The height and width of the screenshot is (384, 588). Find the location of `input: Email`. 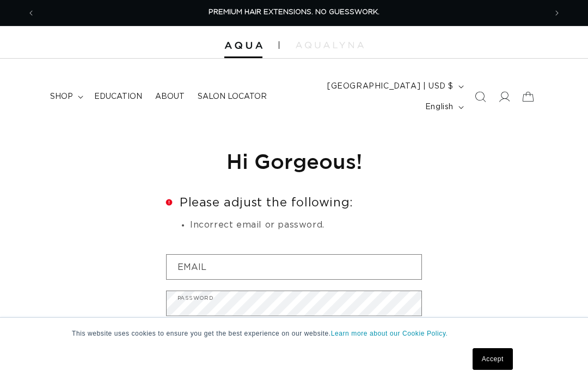

input: Email is located at coordinates (294, 267).